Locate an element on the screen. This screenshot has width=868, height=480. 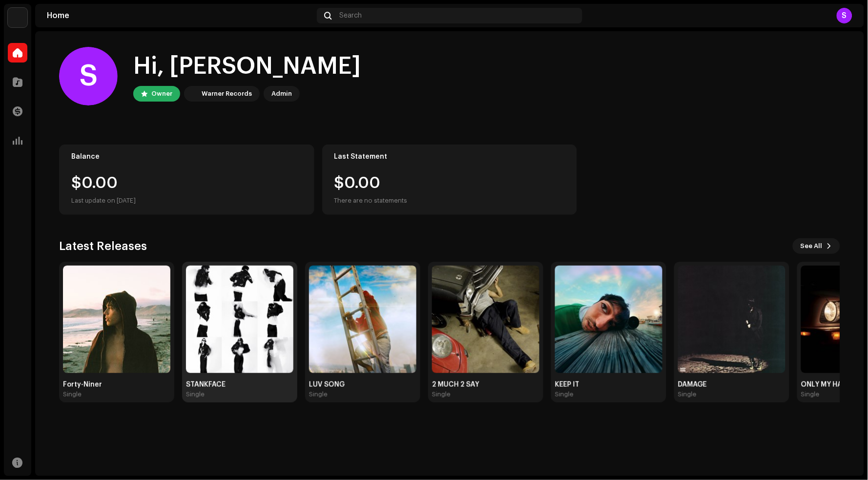
img: 45d4f709-c48e-4ae0-ac54-664b8adedb74 is located at coordinates (486, 319).